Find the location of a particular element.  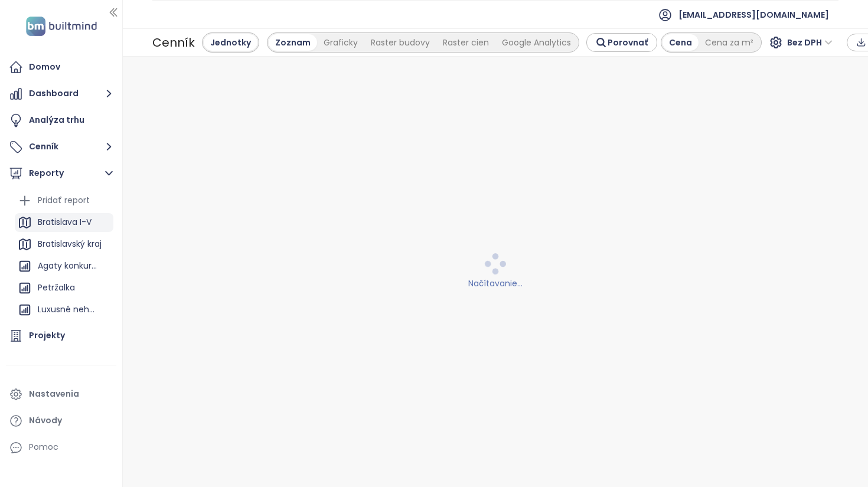

div: Cena za m² is located at coordinates (729, 43).